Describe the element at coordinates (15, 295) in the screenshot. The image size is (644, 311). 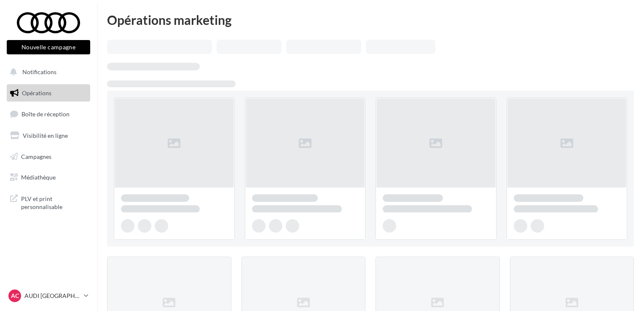
I see `span: AC` at that location.